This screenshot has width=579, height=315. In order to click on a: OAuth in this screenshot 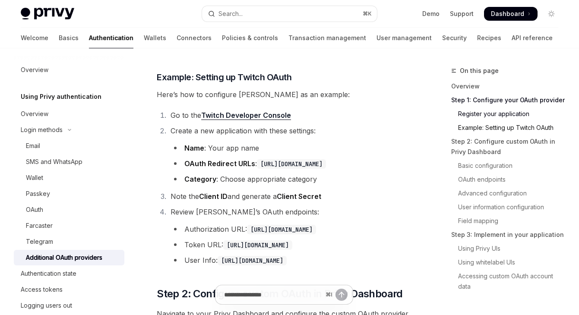, I will do `click(69, 210)`.